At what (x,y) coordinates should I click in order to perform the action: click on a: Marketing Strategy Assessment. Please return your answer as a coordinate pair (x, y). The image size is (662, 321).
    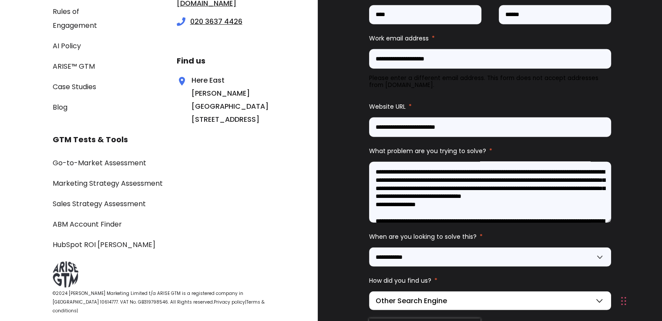
    Looking at the image, I should click on (108, 183).